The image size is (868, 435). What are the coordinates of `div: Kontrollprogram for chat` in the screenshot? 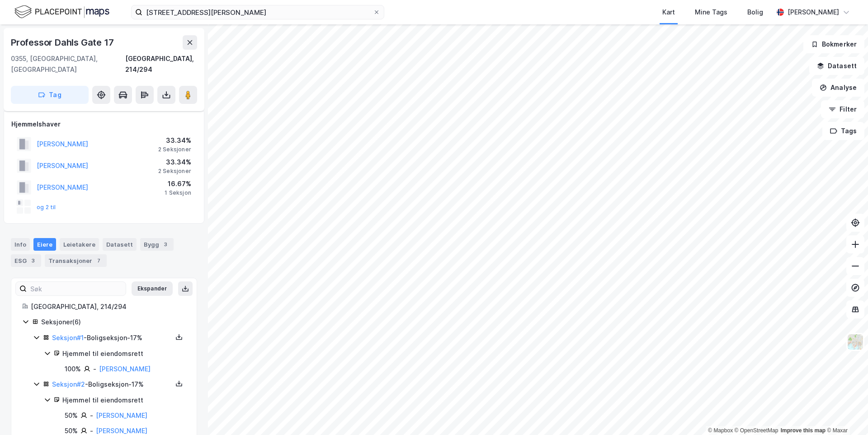 It's located at (845, 413).